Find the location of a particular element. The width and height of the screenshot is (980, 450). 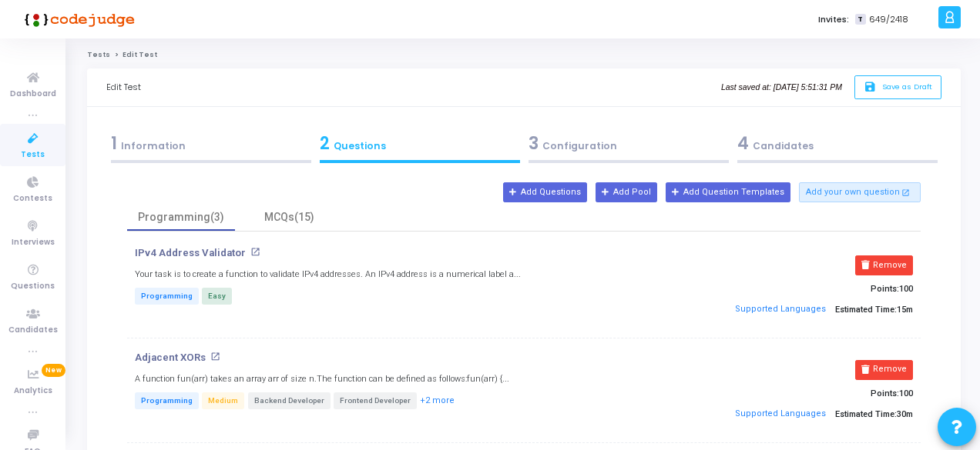

p: Adjacent XORs is located at coordinates (171, 358).